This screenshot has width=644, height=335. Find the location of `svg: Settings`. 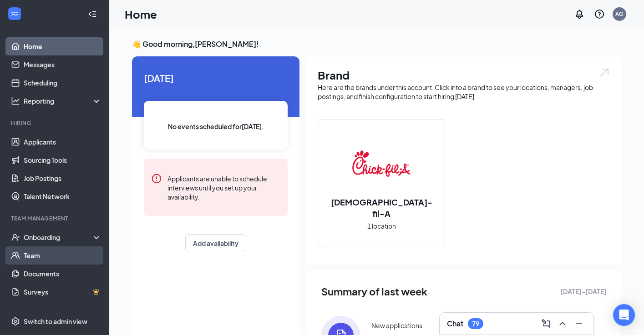

svg: Settings is located at coordinates (15, 322).